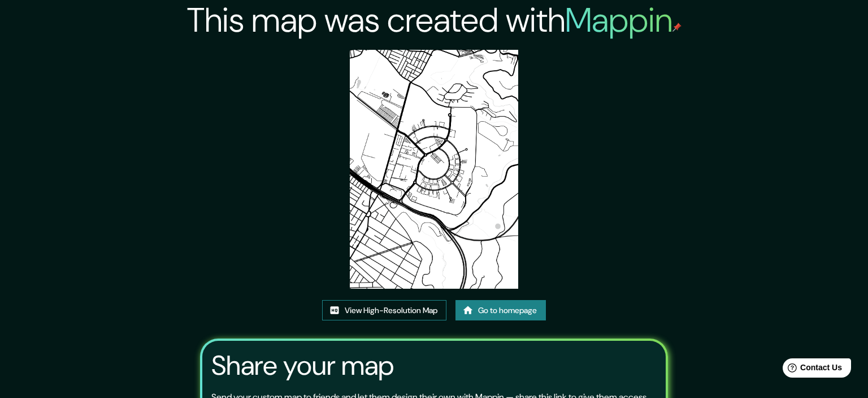 Image resolution: width=868 pixels, height=398 pixels. What do you see at coordinates (384, 310) in the screenshot?
I see `a: View High-Resolution Map` at bounding box center [384, 310].